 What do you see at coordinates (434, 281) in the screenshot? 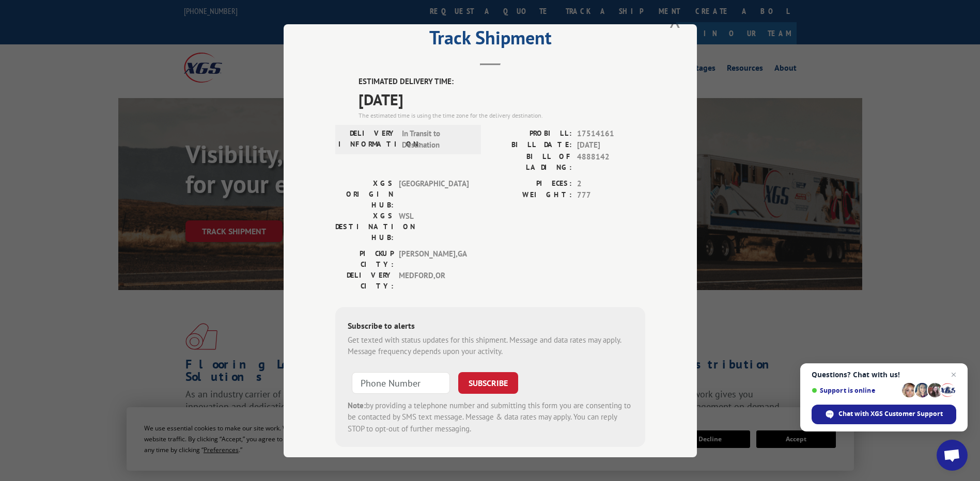
I see `span: MEDFORD , OR` at bounding box center [434, 281].